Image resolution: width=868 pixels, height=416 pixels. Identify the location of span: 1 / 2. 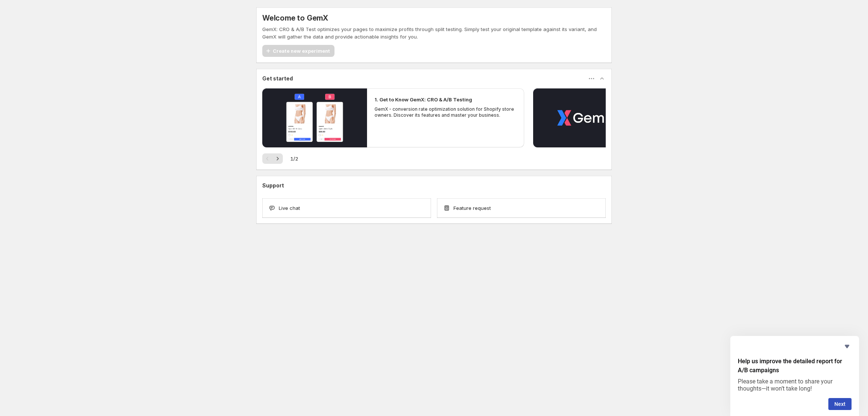
(294, 159).